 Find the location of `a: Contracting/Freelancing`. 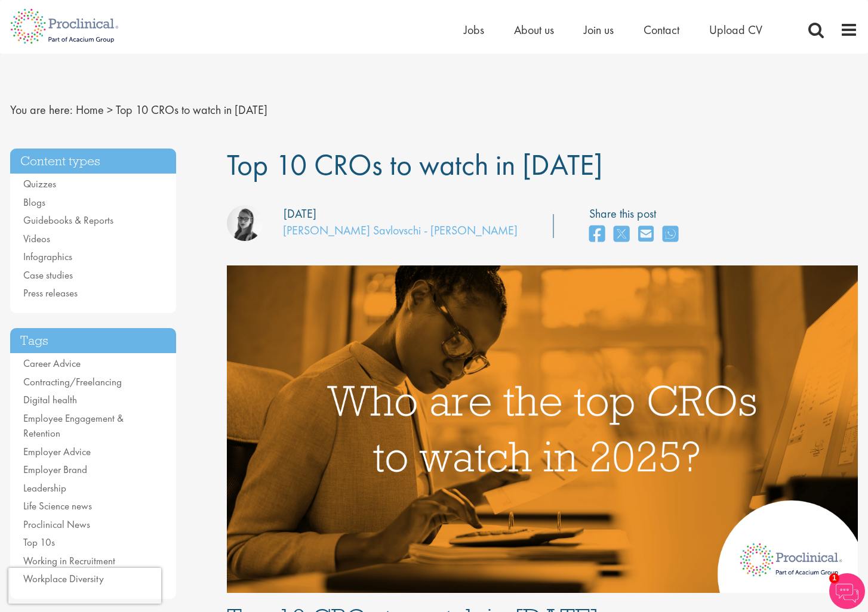

a: Contracting/Freelancing is located at coordinates (73, 382).